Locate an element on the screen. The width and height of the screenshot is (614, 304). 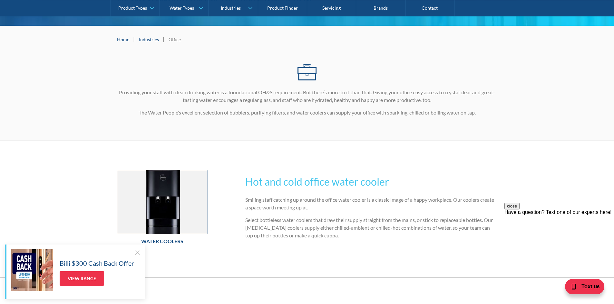
p: Select bottleless water coolers that draw their supply straight from the mains, or stick to repla... is located at coordinates (371, 228).